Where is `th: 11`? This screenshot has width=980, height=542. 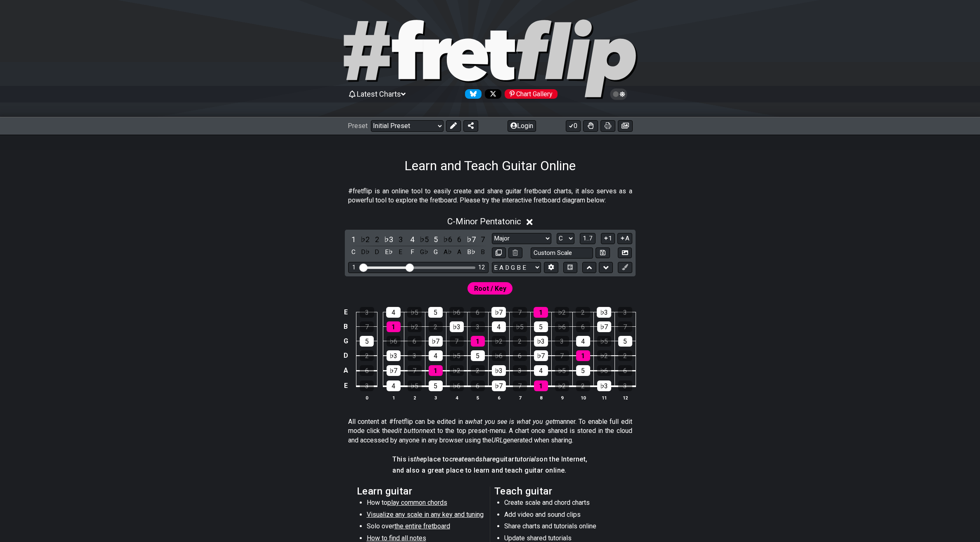
th: 11 is located at coordinates (604, 397).